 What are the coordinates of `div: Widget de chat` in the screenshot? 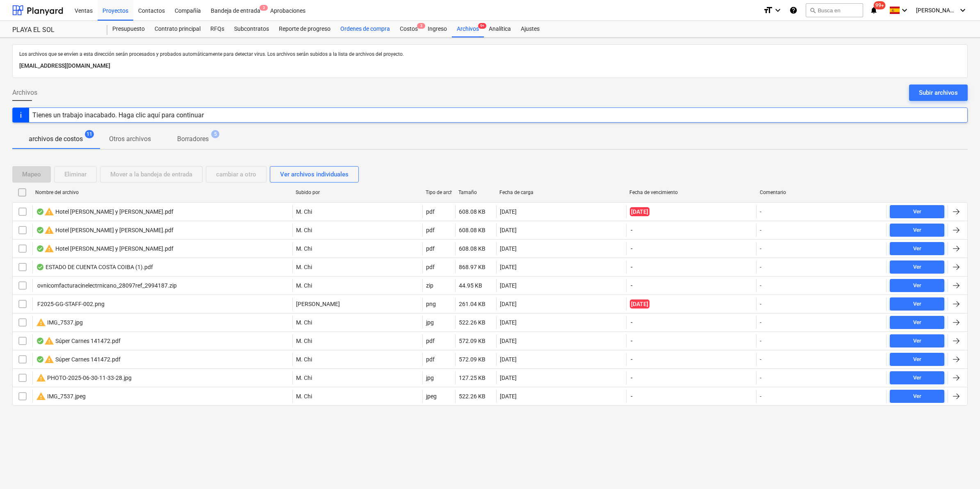 It's located at (960, 469).